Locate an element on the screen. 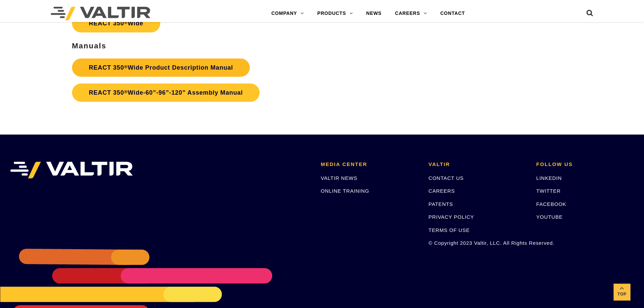 The height and width of the screenshot is (308, 644). a: PRODUCTS is located at coordinates (335, 14).